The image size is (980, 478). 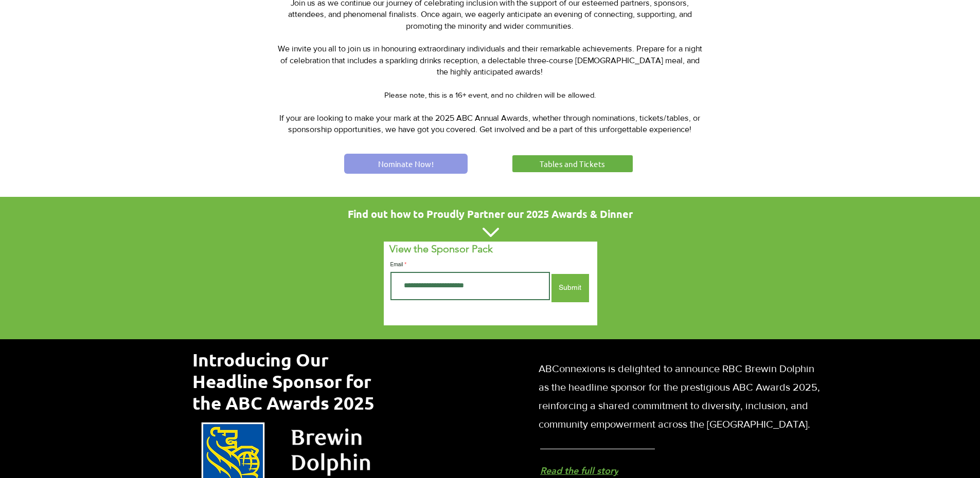 I want to click on label: Email, so click(x=470, y=265).